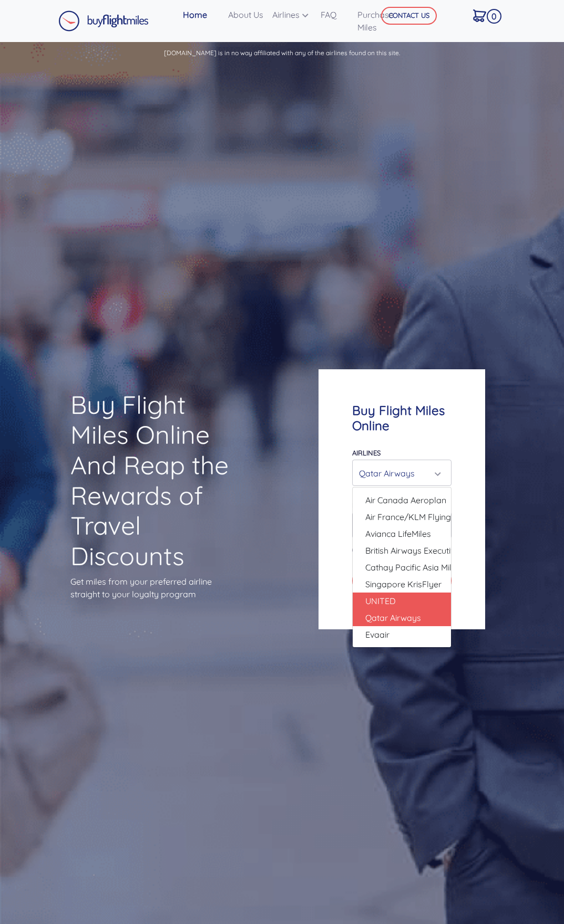 Image resolution: width=564 pixels, height=924 pixels. What do you see at coordinates (103, 21) in the screenshot?
I see `img: Buy Flight Miles Logo` at bounding box center [103, 21].